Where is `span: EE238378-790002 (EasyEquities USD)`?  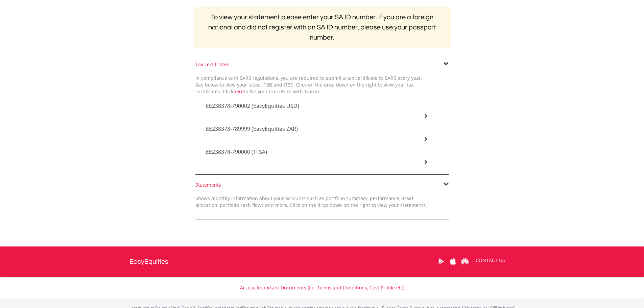
span: EE238378-790002 (EasyEquities USD) is located at coordinates (253, 106).